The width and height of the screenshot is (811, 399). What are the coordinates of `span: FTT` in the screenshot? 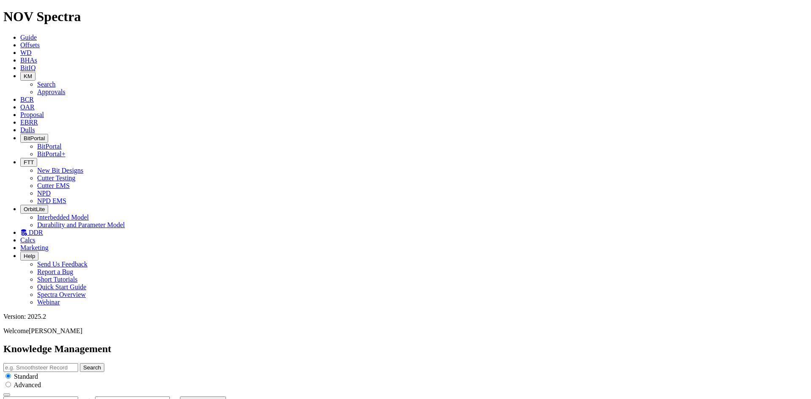 It's located at (29, 162).